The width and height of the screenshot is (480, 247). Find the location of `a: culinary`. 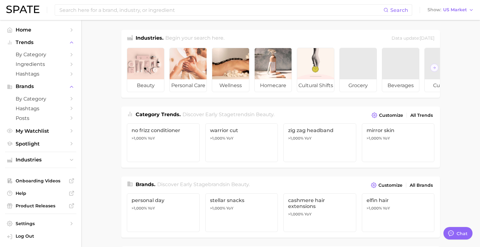

a: culinary is located at coordinates (443, 70).